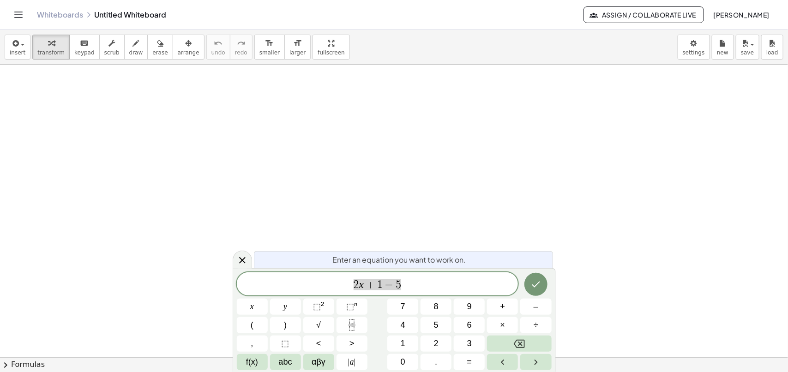  Describe the element at coordinates (160, 47) in the screenshot. I see `button: erase` at that location.